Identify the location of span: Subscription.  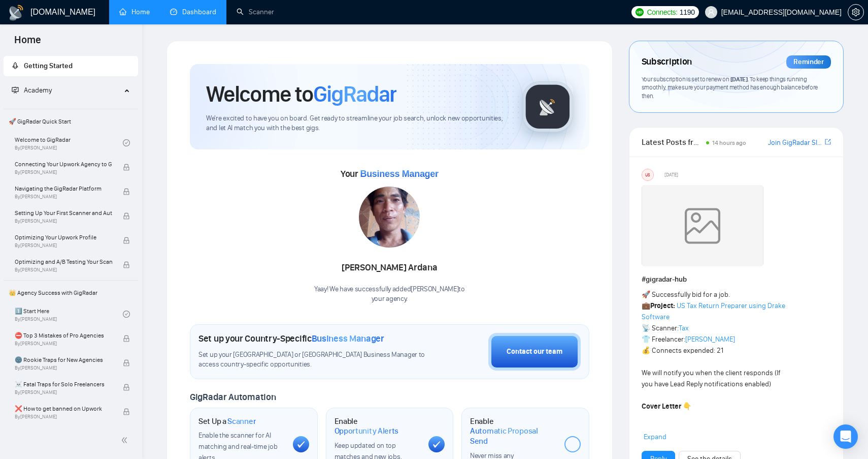
(667, 62).